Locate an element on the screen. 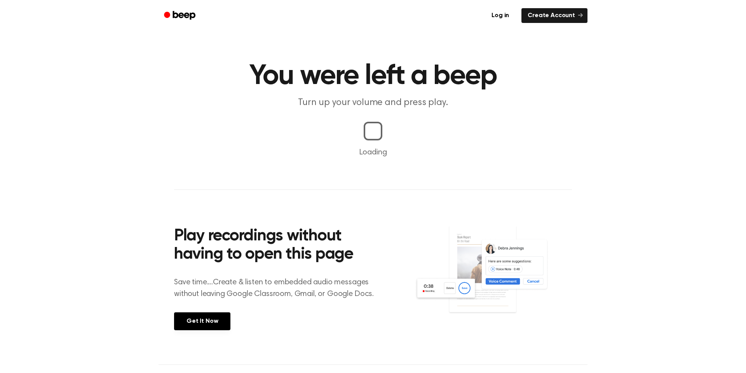 Image resolution: width=746 pixels, height=373 pixels. a: Create Account is located at coordinates (555, 16).